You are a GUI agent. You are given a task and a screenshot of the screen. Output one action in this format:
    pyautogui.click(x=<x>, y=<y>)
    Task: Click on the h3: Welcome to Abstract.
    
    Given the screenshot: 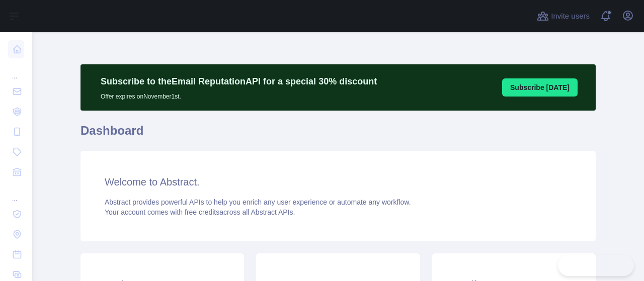 What is the action you would take?
    pyautogui.click(x=338, y=182)
    